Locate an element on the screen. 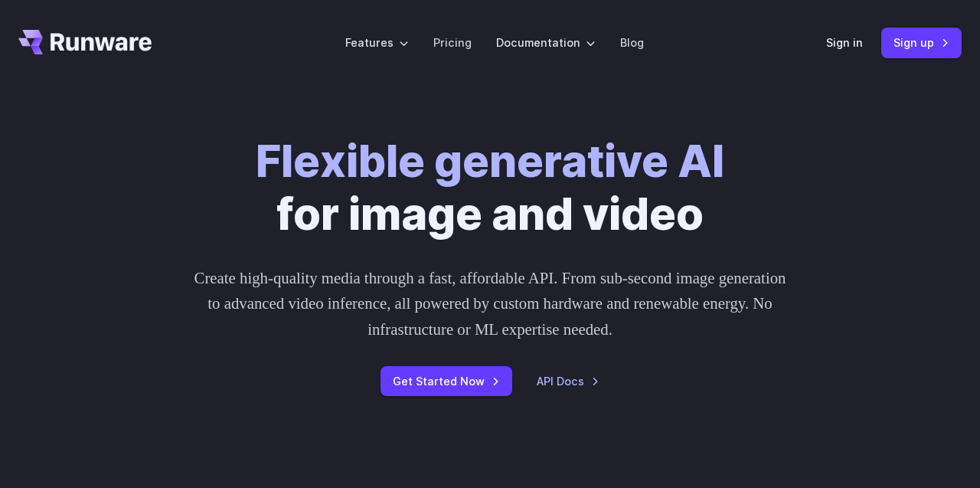 The width and height of the screenshot is (980, 488). a: Sign in is located at coordinates (844, 42).